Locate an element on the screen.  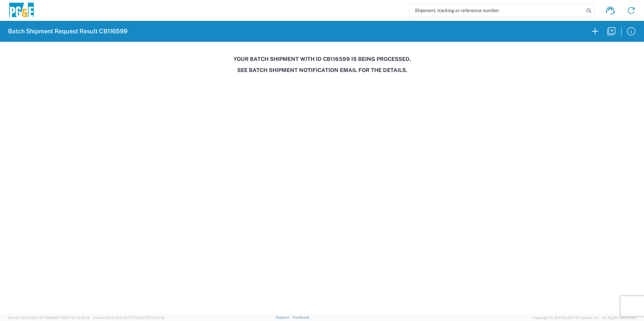
h3: Your batch shipment with id CB116599 is being processed. is located at coordinates (322, 59).